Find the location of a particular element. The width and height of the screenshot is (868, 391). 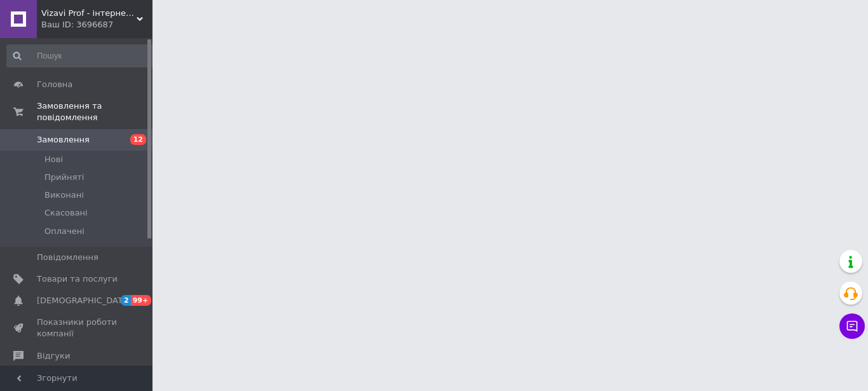

span: 2 is located at coordinates (126, 300).